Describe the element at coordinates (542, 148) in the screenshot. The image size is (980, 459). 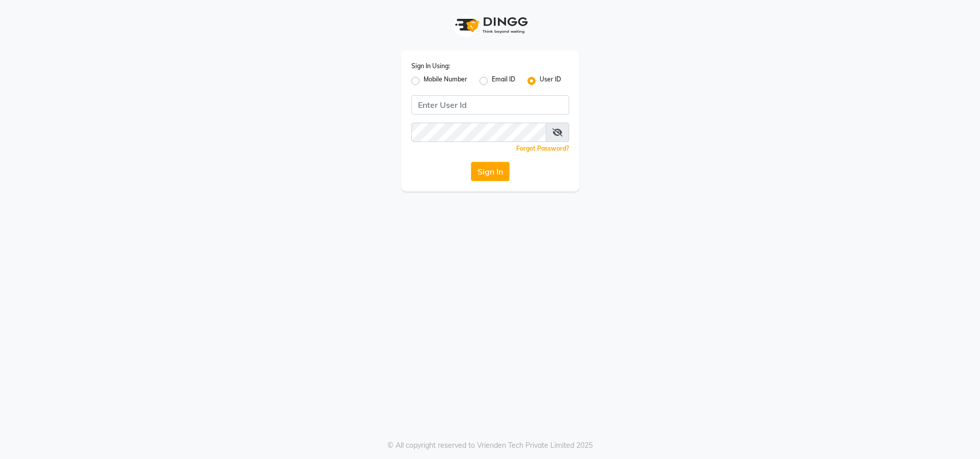
I see `a: Forgot Password?` at that location.